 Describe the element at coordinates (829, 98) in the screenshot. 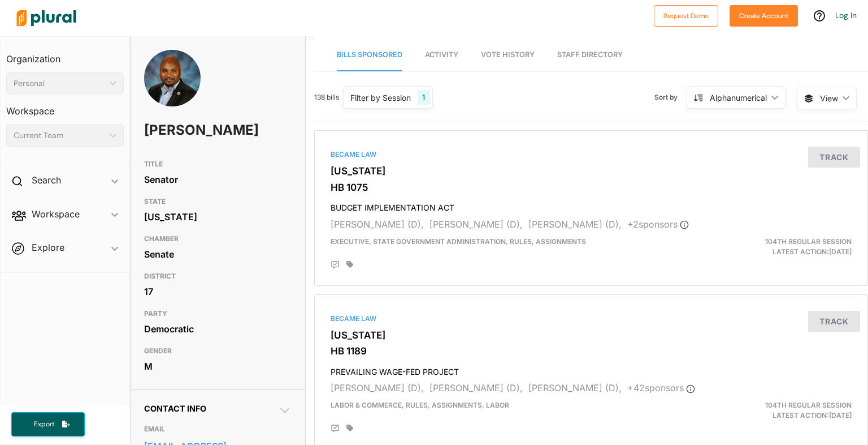

I see `span: View` at that location.